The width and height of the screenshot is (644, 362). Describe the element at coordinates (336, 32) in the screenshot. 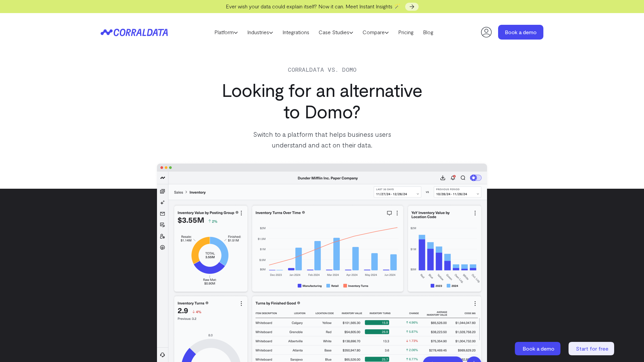

I see `a: Case Studies` at that location.